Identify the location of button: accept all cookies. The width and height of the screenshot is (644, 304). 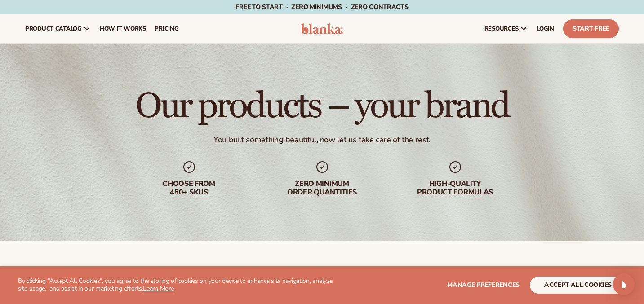
(578, 285).